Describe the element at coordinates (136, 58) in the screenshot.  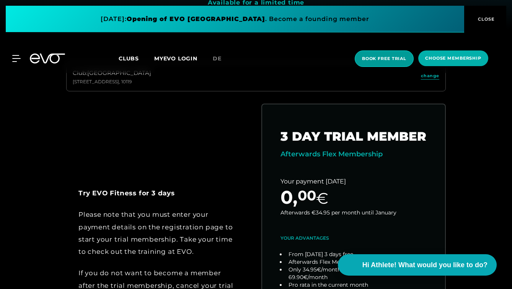
I see `a: Clubs` at that location.